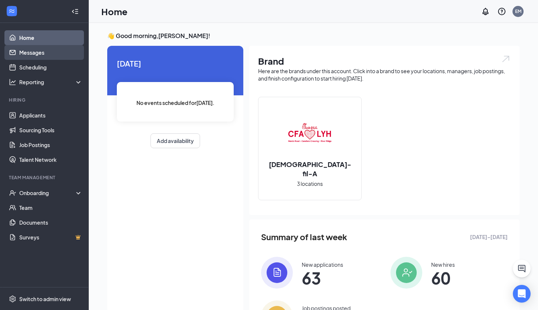 Image resolution: width=538 pixels, height=310 pixels. What do you see at coordinates (505, 59) in the screenshot?
I see `img: open.6027fd2a22e1237b5b06.svg` at bounding box center [505, 59].